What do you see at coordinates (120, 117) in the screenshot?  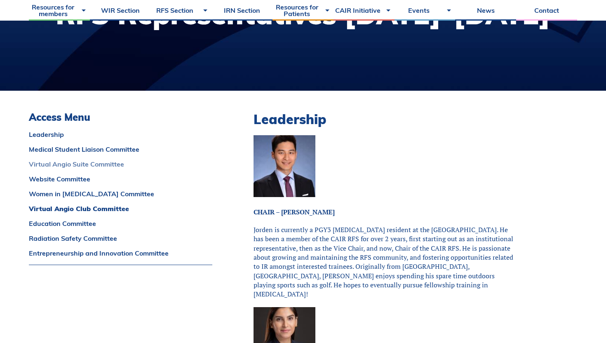 I see `h3: Access Menu` at bounding box center [120, 117].